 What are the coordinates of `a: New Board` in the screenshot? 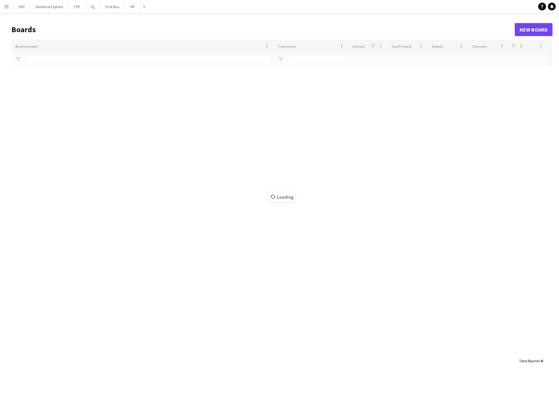 It's located at (534, 30).